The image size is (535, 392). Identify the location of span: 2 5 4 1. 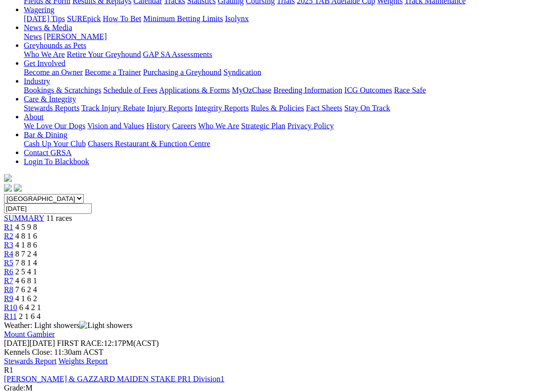
(26, 272).